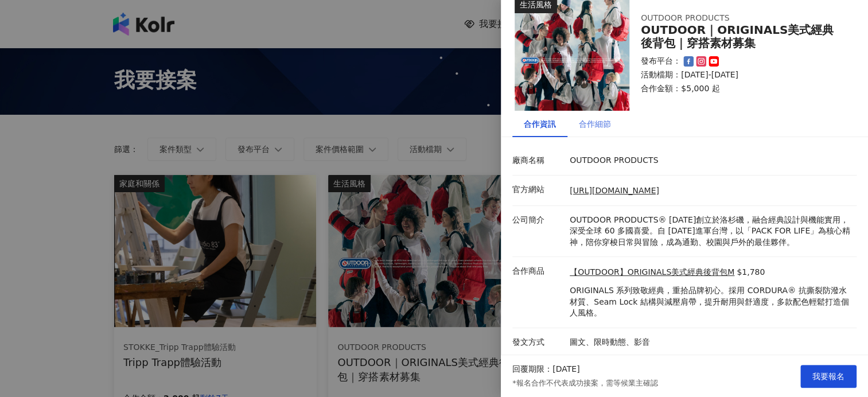 The image size is (868, 397). I want to click on a: 【OUTDOOR】ORIGINALS美式經典後背包M, so click(651, 273).